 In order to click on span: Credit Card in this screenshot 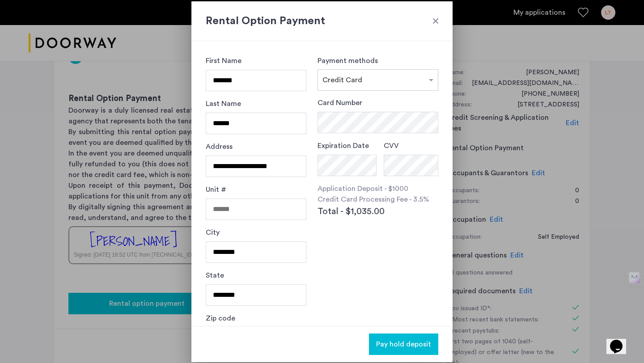, I will do `click(342, 80)`.